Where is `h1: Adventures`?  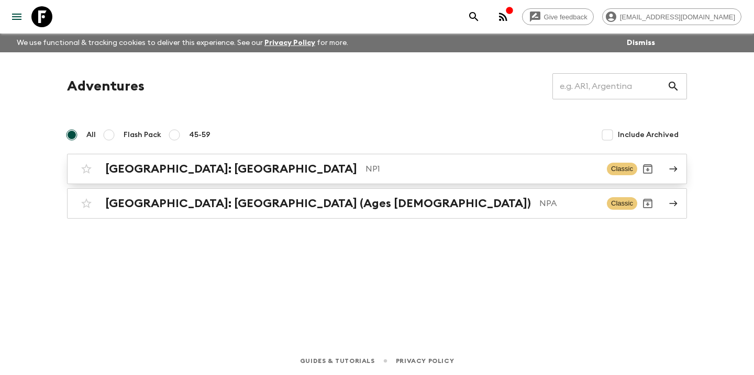
h1: Adventures is located at coordinates (106, 86).